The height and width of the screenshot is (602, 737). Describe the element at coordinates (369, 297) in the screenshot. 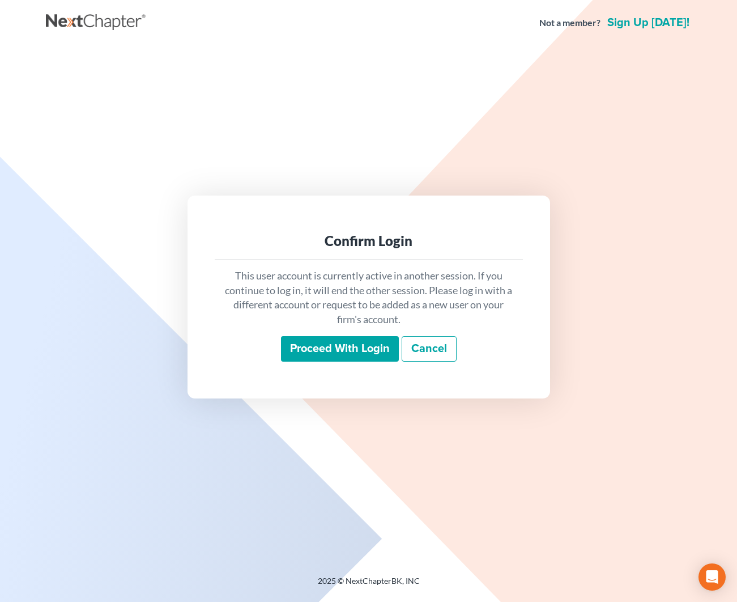

I see `p: This user account is currently active in another session. If you continue to log in, it will end ...` at that location.